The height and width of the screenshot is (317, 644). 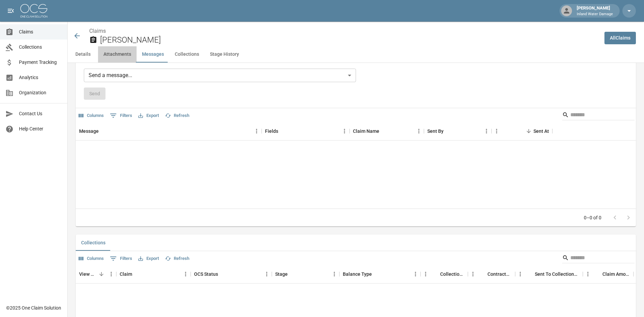 I want to click on button: open drawer, so click(x=11, y=11).